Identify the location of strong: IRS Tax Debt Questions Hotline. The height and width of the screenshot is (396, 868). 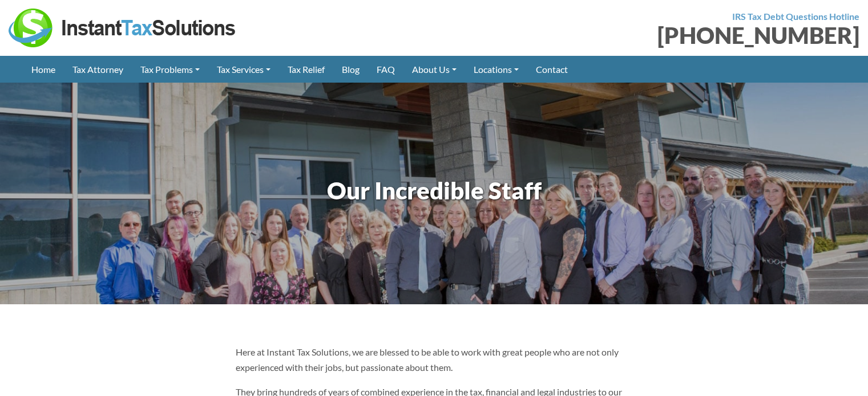
(795, 16).